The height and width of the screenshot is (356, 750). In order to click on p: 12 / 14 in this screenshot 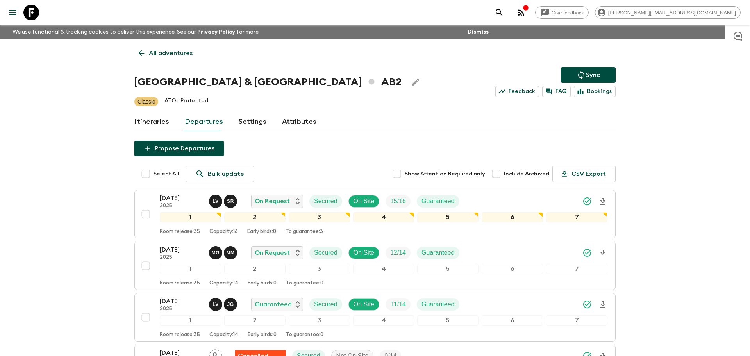, I will do `click(398, 253)`.